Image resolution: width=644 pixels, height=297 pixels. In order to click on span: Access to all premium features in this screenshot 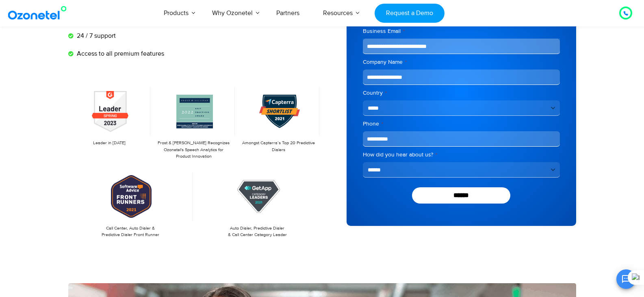, I will do `click(119, 53)`.